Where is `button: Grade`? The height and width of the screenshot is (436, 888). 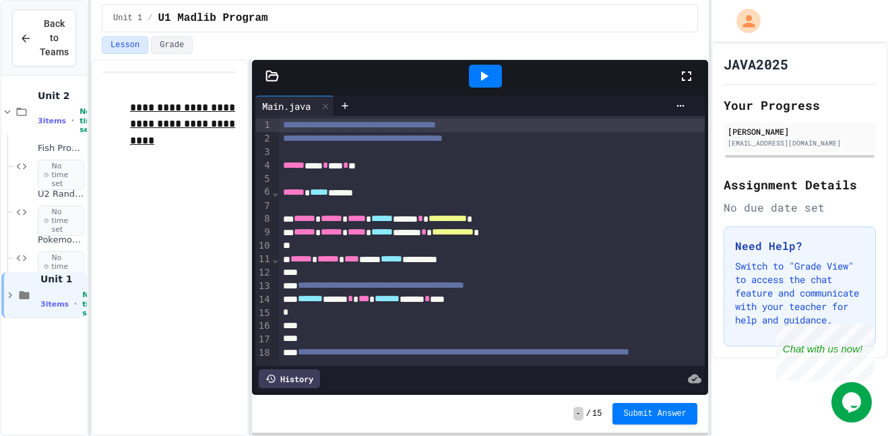
button: Grade is located at coordinates (172, 45).